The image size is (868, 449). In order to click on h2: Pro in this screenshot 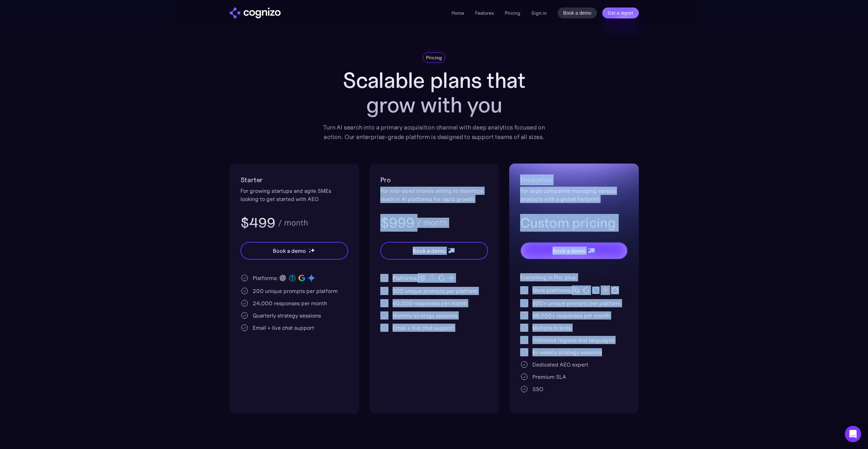, I will do `click(434, 180)`.